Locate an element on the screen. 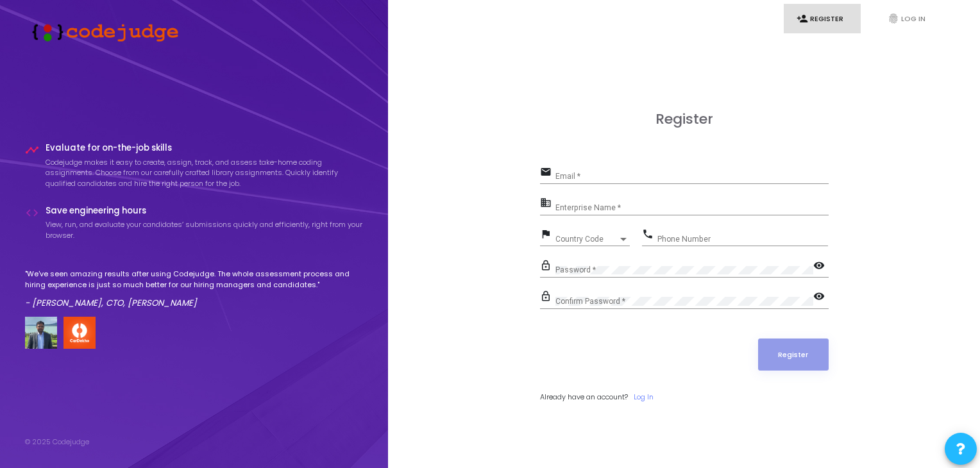 The image size is (980, 468). span: Already have an account? is located at coordinates (584, 396).